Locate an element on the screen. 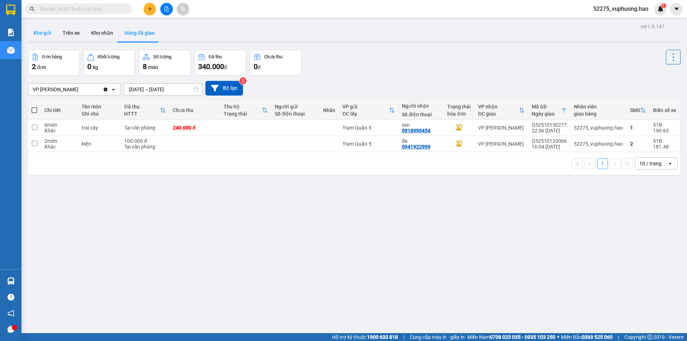 The height and width of the screenshot is (341, 687). div: Số lượng is located at coordinates (162, 57).